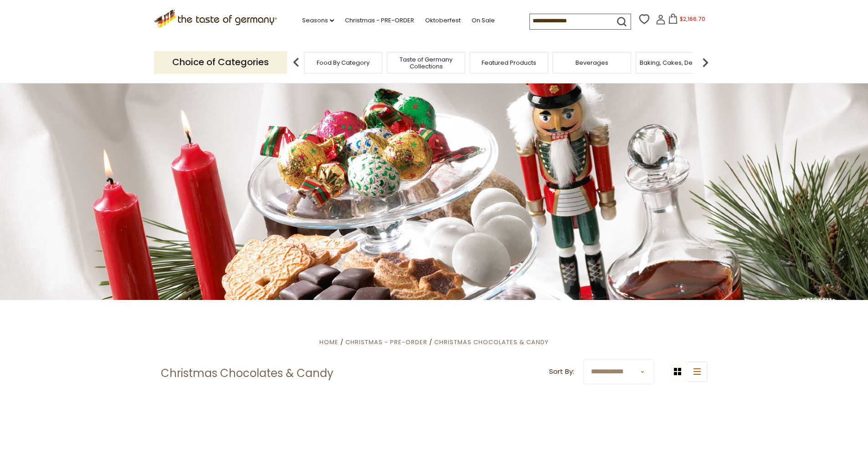 This screenshot has height=470, width=868. Describe the element at coordinates (491, 342) in the screenshot. I see `span: Christmas Chocolates & Candy` at that location.